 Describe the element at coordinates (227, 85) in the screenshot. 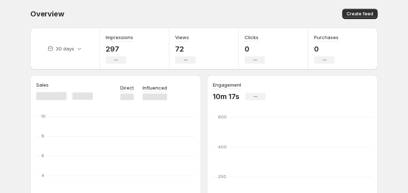

I see `h3: Engagement` at that location.